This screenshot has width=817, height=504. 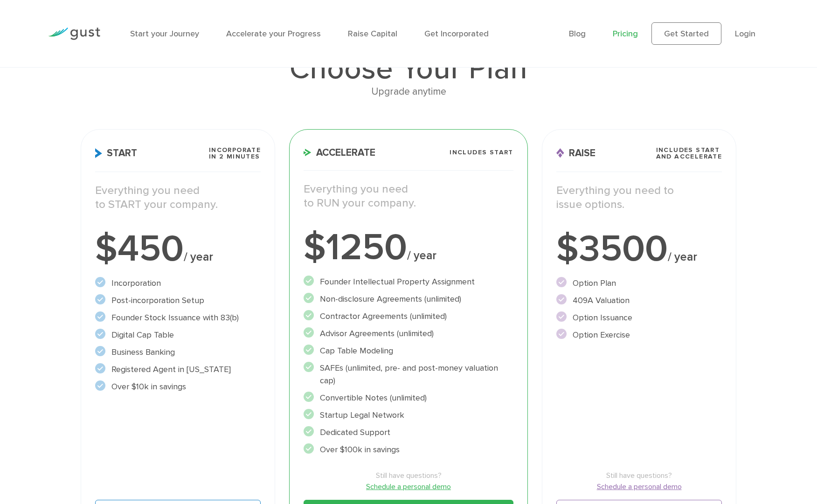 I want to click on li: Option Exercise, so click(x=640, y=334).